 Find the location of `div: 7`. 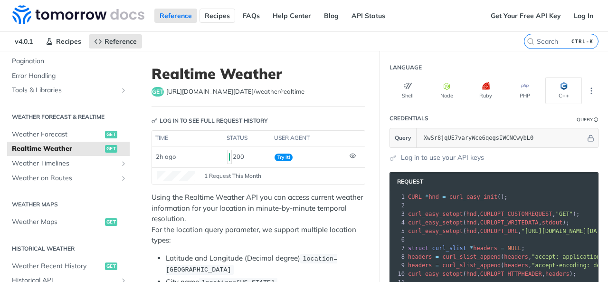

div: 7 is located at coordinates (398, 248).